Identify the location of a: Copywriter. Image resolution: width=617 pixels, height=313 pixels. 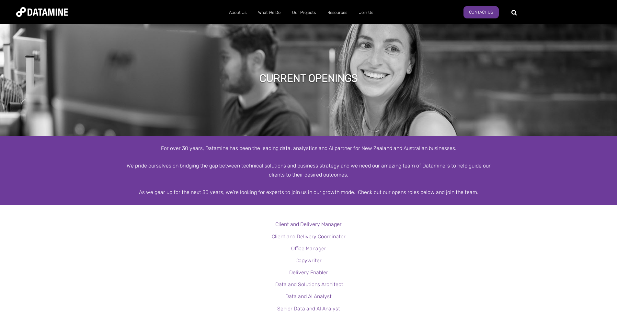
(308, 261).